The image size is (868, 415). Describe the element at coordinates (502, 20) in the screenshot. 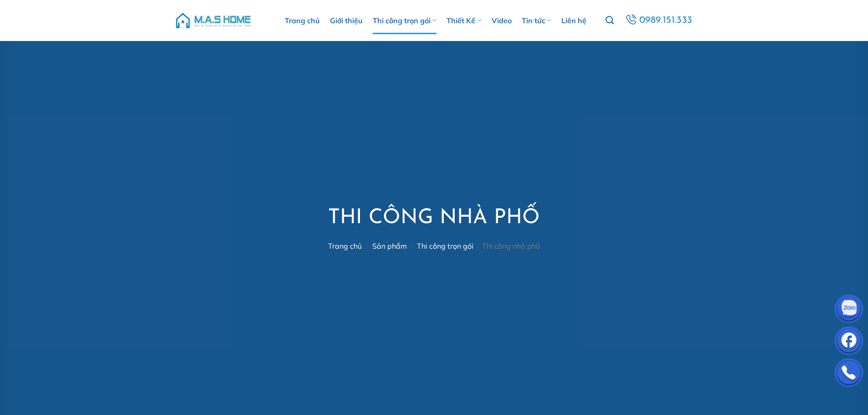

I see `a: Video` at that location.